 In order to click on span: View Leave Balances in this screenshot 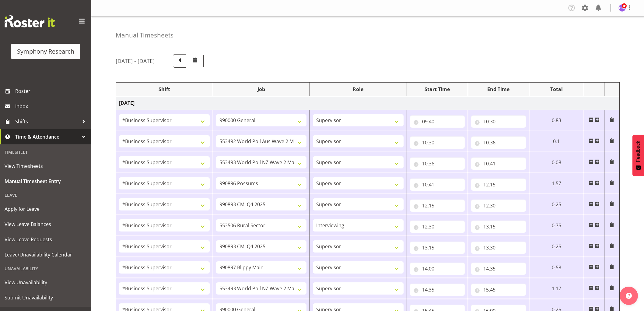, I will do `click(46, 224)`.